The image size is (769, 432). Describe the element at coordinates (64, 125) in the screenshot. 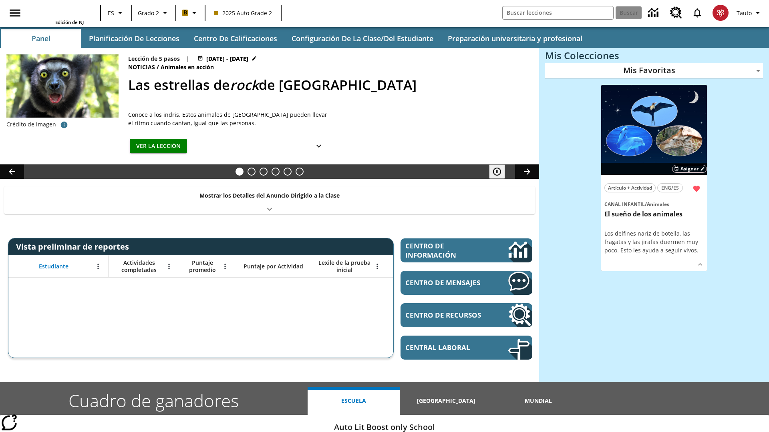

I see `button: Crédito: mirecca/iStock/Getty Images Plus` at that location.